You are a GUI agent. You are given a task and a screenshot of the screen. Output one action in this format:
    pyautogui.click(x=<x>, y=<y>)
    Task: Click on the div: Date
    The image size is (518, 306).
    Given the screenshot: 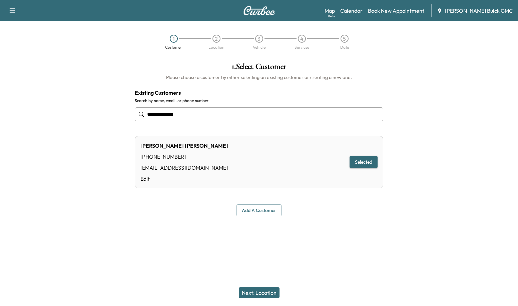 What is the action you would take?
    pyautogui.click(x=344, y=47)
    